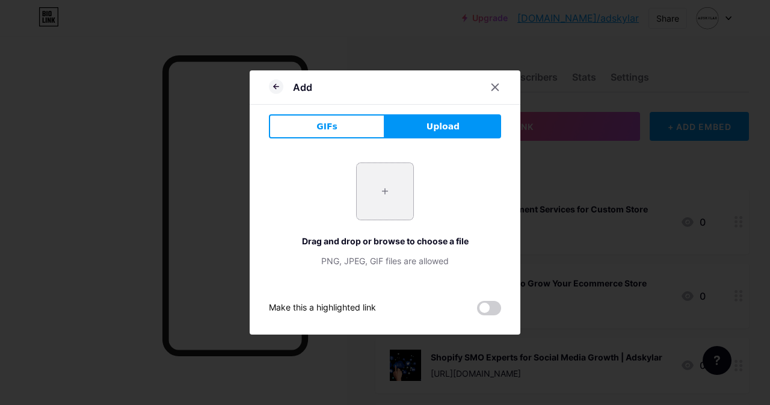 Image resolution: width=770 pixels, height=405 pixels. What do you see at coordinates (385, 241) in the screenshot?
I see `div: Drag and drop or browse to choose a file` at bounding box center [385, 241].